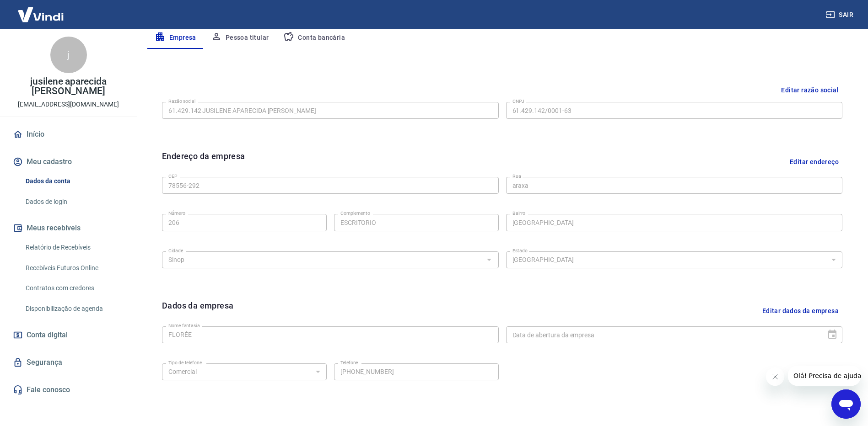 The width and height of the screenshot is (868, 426). Describe the element at coordinates (800, 311) in the screenshot. I see `button: Editar dados da empresa` at that location.